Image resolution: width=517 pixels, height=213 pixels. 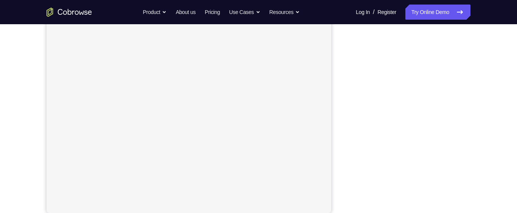 I want to click on a: About us, so click(x=185, y=12).